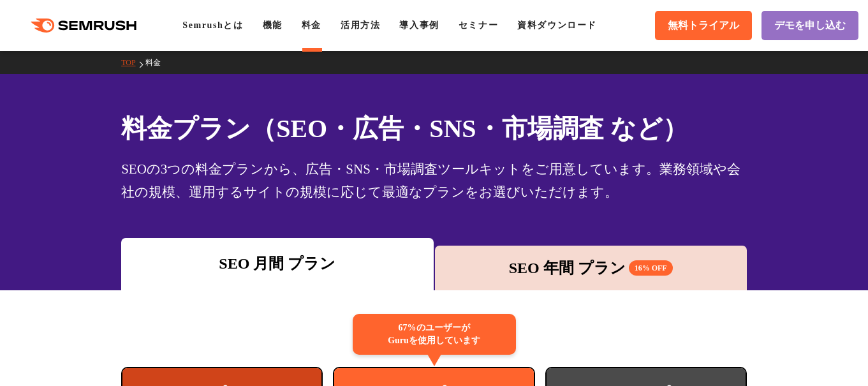  I want to click on span: デモを申し込む, so click(810, 25).